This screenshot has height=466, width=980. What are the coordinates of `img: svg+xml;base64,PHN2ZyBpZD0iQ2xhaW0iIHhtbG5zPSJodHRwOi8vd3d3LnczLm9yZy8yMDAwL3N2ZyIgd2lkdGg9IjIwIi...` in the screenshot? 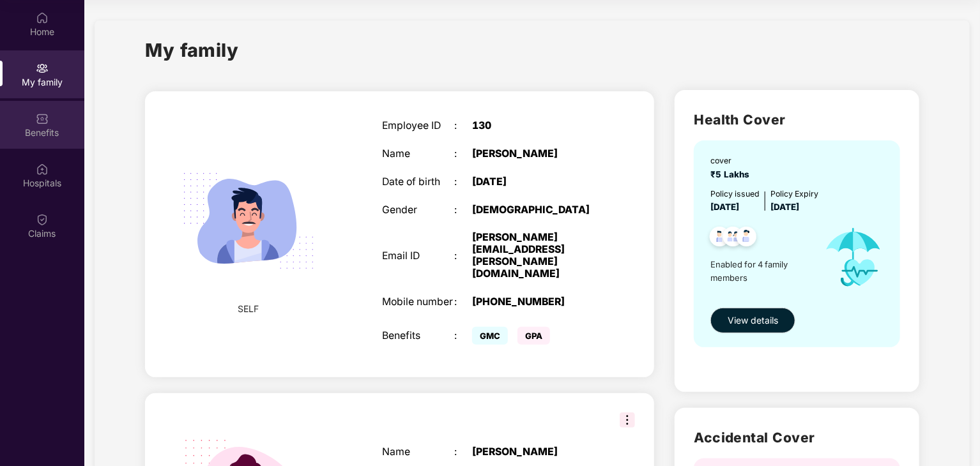 It's located at (42, 219).